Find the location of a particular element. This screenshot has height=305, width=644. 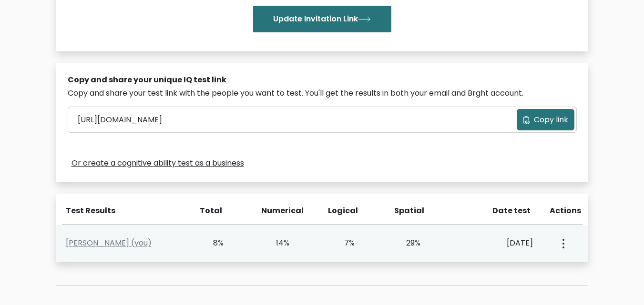

div: 14% is located at coordinates (275, 243).